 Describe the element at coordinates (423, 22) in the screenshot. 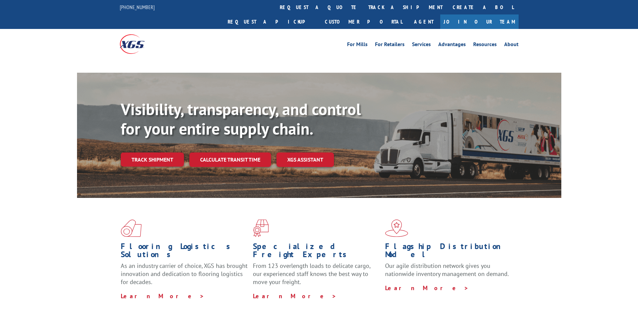

I see `a: Agent` at that location.